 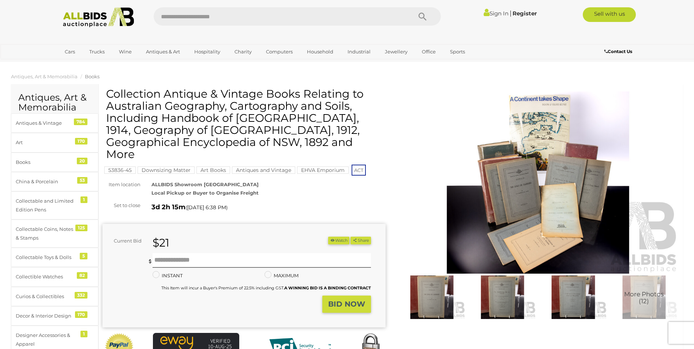 I want to click on div: Collectible Watches, so click(x=46, y=277).